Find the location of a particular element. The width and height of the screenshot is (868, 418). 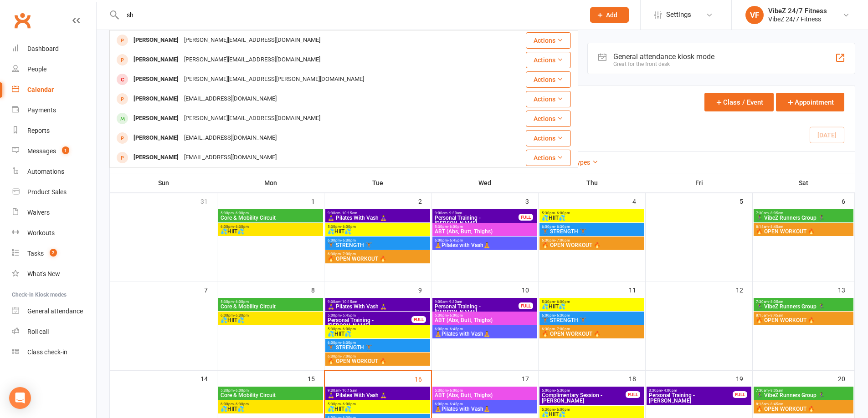

div: VibeZ 24/7 Fitness is located at coordinates (798, 19).